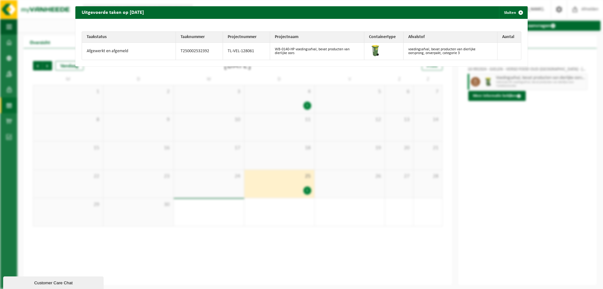  What do you see at coordinates (317, 51) in the screenshot?
I see `td: WB-0140-HP voedingsafval, bevat producten van dierlijke oors` at bounding box center [317, 51].